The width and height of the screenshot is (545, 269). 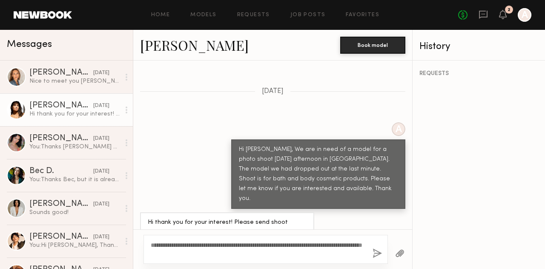 What do you see at coordinates (525, 15) in the screenshot?
I see `a: A` at bounding box center [525, 15].